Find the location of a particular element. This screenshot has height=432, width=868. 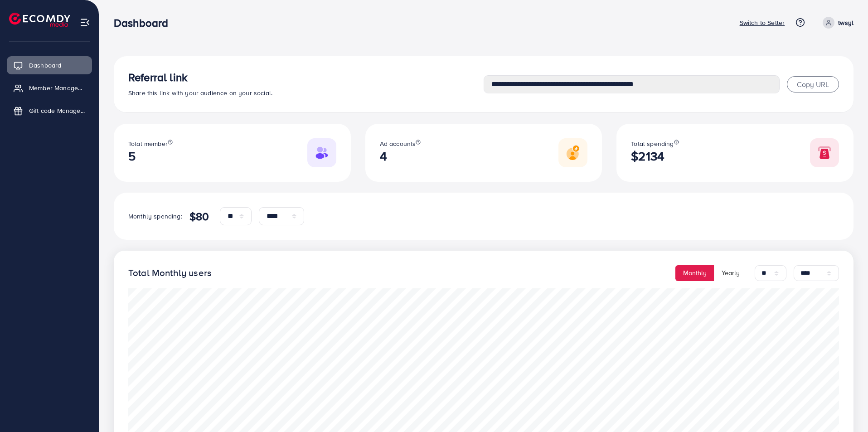

span: Gift code Management is located at coordinates (57, 111).